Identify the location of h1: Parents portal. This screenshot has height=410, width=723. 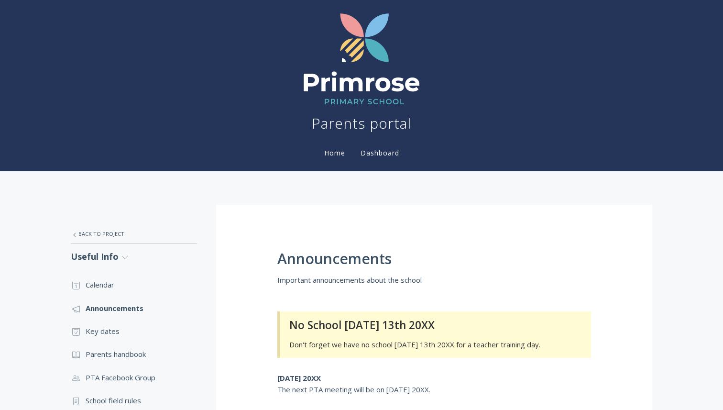
(362, 123).